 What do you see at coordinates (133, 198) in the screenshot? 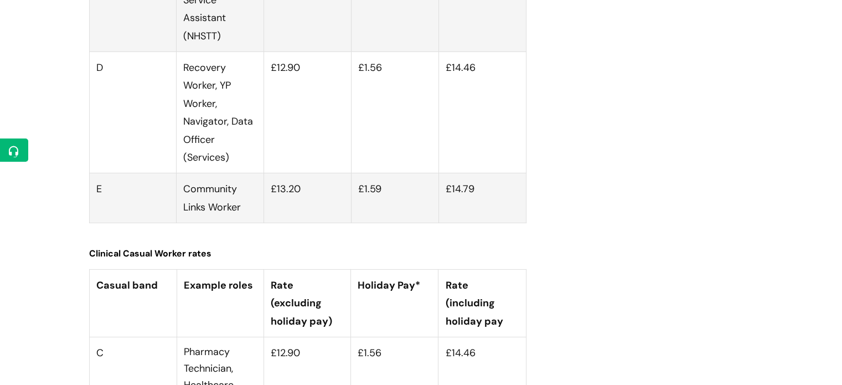
I see `td: E` at bounding box center [133, 198].